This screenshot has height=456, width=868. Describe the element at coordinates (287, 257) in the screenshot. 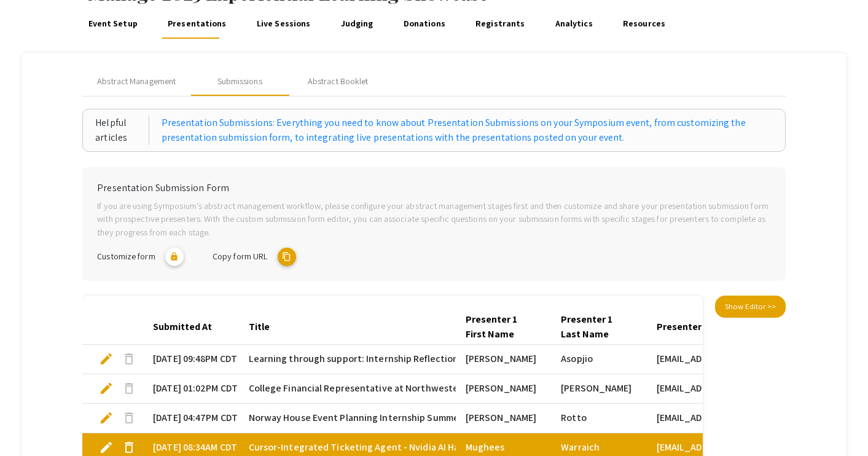

I see `mat-icon: copy URL` at that location.